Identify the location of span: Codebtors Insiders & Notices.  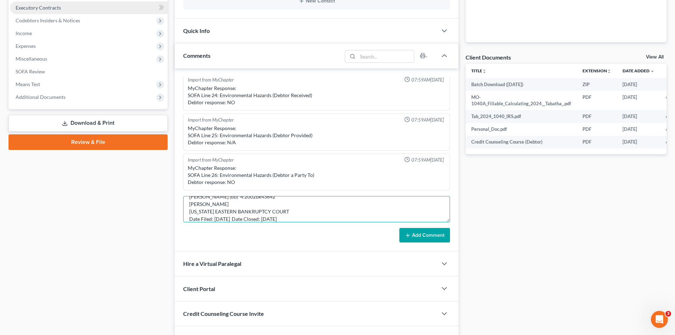
(48, 20).